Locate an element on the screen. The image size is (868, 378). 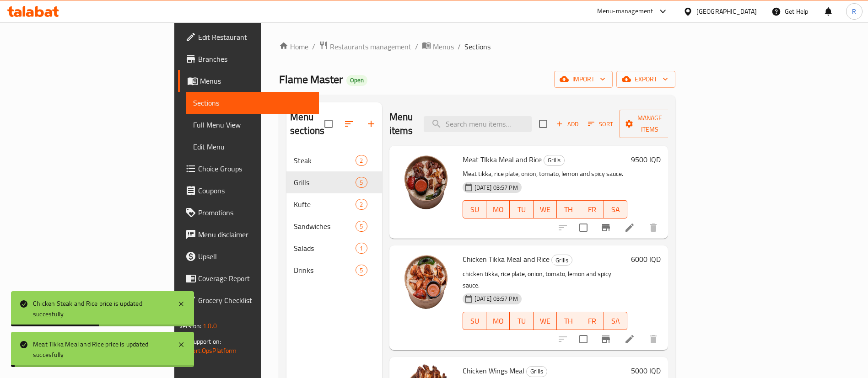
span: Chicken Wings Meal is located at coordinates (493, 371).